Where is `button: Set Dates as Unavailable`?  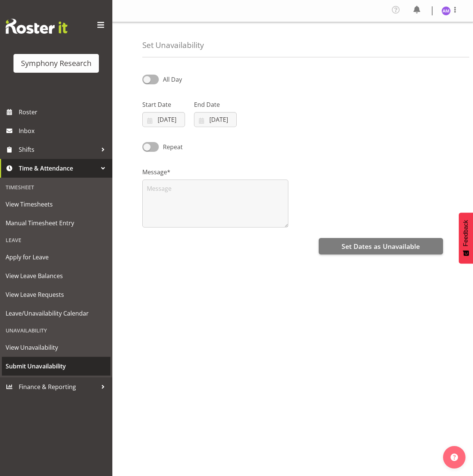
button: Set Dates as Unavailable is located at coordinates (381, 246).